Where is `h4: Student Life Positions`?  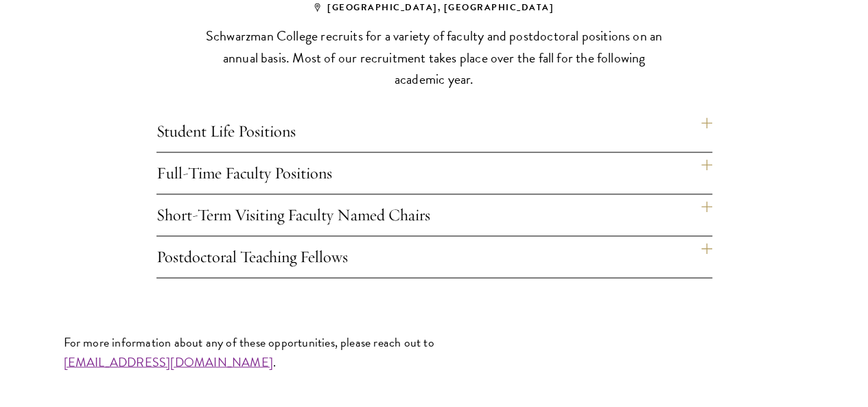
h4: Student Life Positions is located at coordinates (434, 131).